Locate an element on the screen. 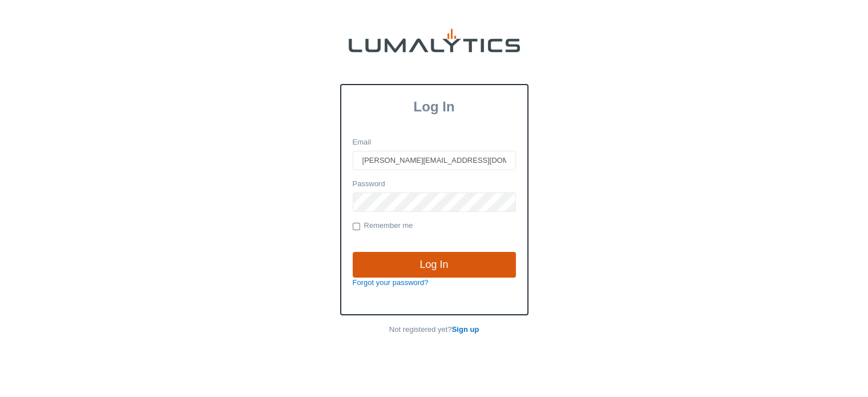 Image resolution: width=868 pixels, height=397 pixels. input: Log In is located at coordinates (434, 265).